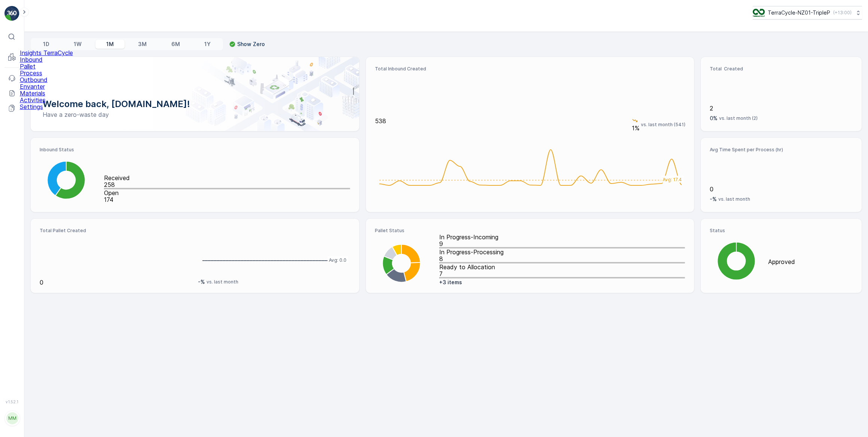  What do you see at coordinates (531, 230) in the screenshot?
I see `p: Pallet Status` at bounding box center [531, 230].